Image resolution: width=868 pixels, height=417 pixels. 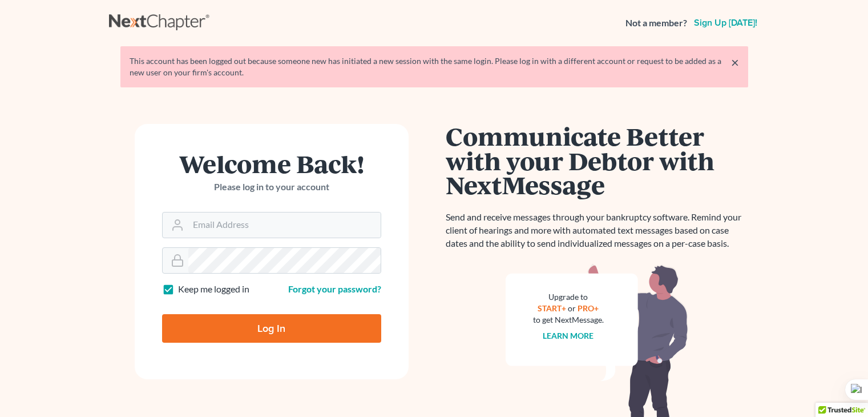 I want to click on a: Forgot your password?, so click(x=334, y=288).